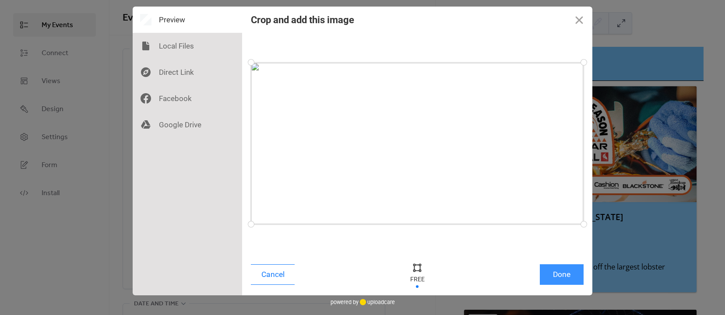 This screenshot has width=725, height=315. Describe the element at coordinates (187, 99) in the screenshot. I see `div: Facebook` at that location.